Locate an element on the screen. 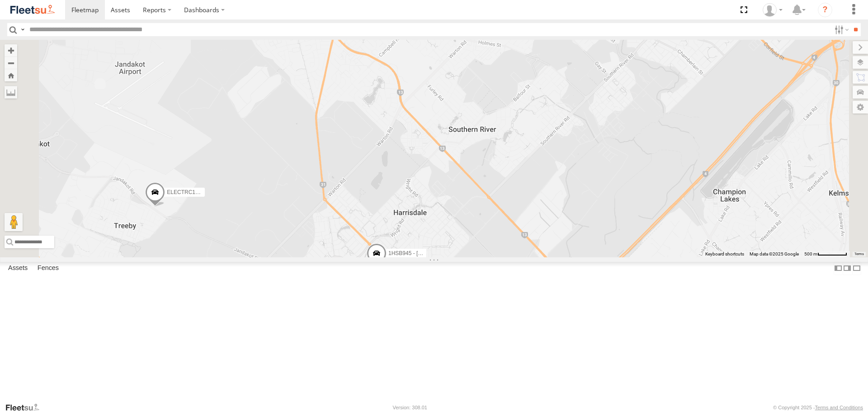 The height and width of the screenshot is (412, 868). button: Map Scale: 500 m per 62 pixels is located at coordinates (826, 254).